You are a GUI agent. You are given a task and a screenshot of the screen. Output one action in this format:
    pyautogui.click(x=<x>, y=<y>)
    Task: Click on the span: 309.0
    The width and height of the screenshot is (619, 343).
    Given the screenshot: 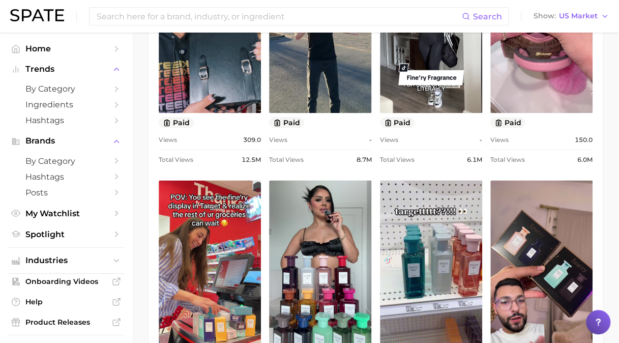 What is the action you would take?
    pyautogui.click(x=252, y=140)
    